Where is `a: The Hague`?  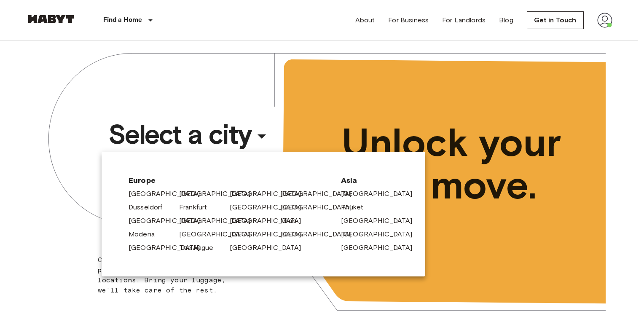
a: The Hague is located at coordinates (200, 247).